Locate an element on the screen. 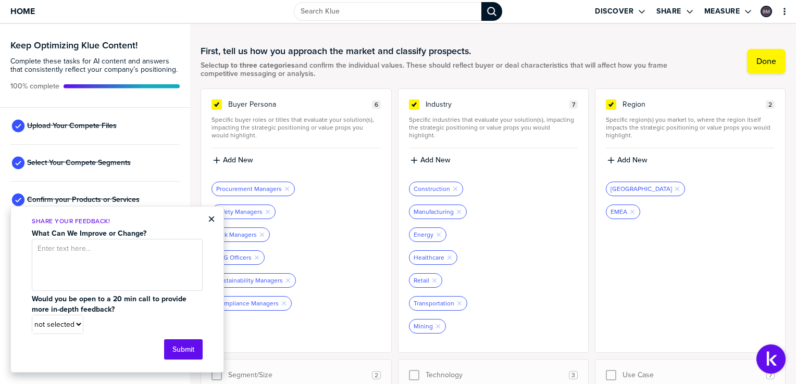  span: Specific buyer roles or titles that evaluate your solution(s), impacting the strategic positionin... is located at coordinates (296, 128).